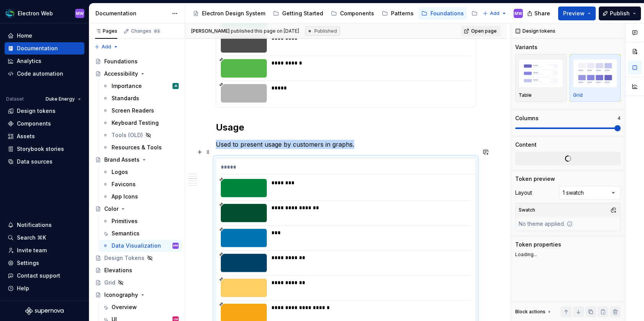 The height and width of the screenshot is (321, 644). What do you see at coordinates (619, 118) in the screenshot?
I see `p: 4` at bounding box center [619, 118].